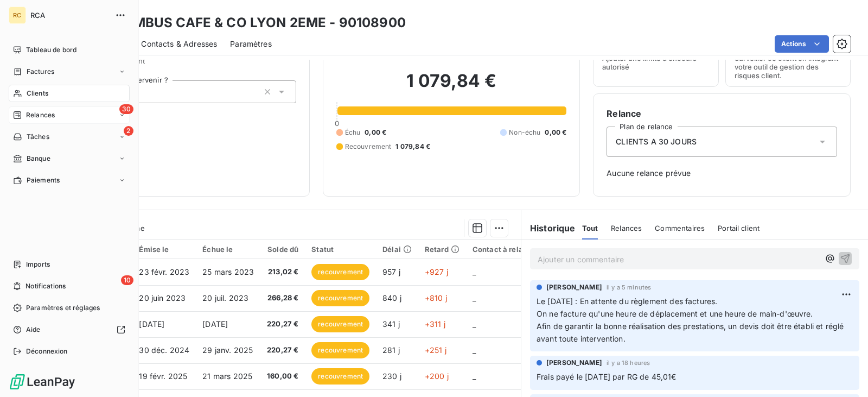 The height and width of the screenshot is (397, 868). Describe the element at coordinates (43, 180) in the screenshot. I see `span: Paiements` at that location.